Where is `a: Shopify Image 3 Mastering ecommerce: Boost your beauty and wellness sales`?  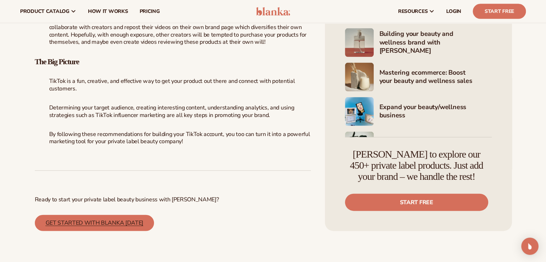 a: Shopify Image 3 Mastering ecommerce: Boost your beauty and wellness sales is located at coordinates (418, 78).